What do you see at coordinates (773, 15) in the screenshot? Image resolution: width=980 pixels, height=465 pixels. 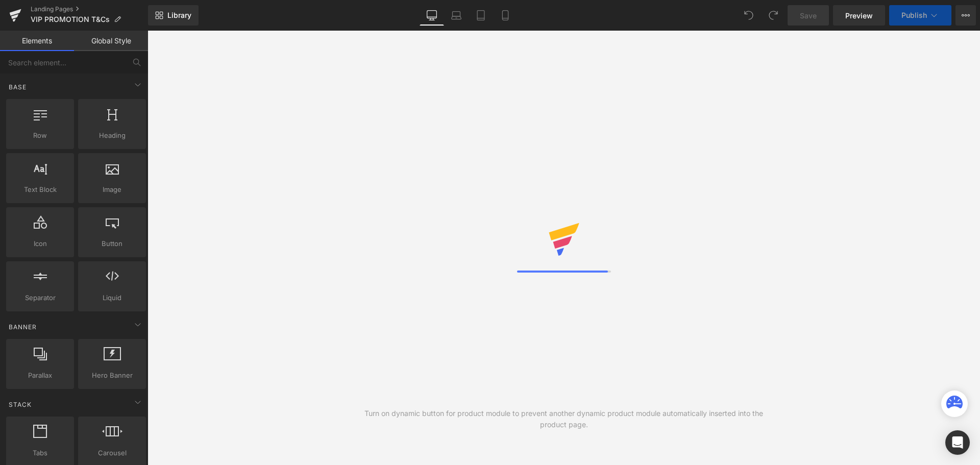 I see `button: Redo` at bounding box center [773, 15].